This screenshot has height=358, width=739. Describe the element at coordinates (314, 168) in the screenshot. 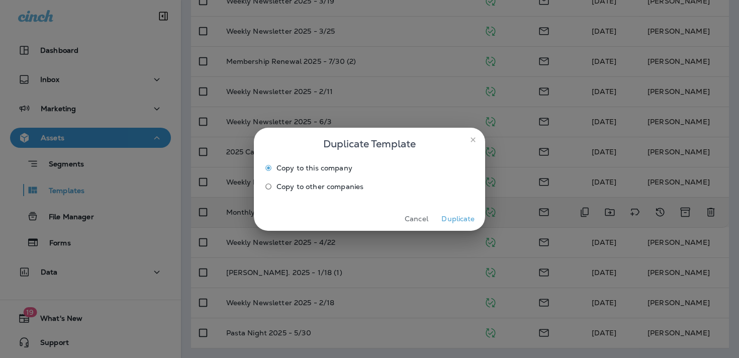

I see `span: Copy to this company` at that location.